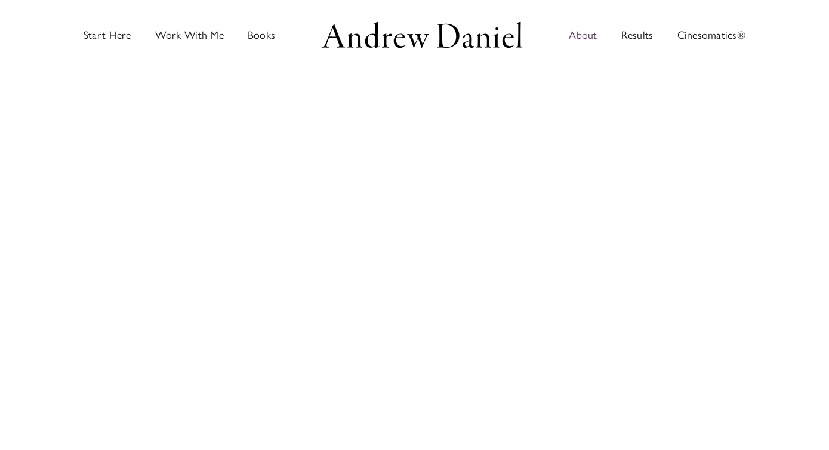 This screenshot has height=450, width=829. What do you see at coordinates (261, 35) in the screenshot?
I see `span: Books` at bounding box center [261, 35].